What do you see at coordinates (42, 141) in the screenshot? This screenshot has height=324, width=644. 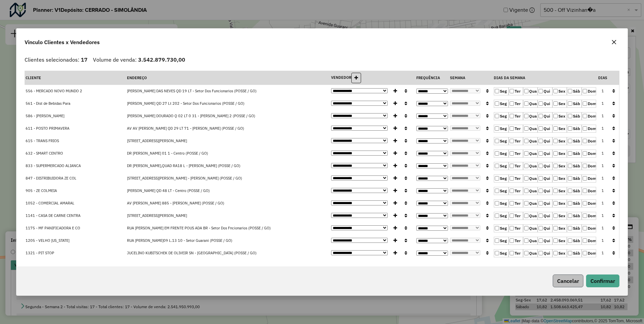 I see `span: 615 - TRANS FRIOS` at bounding box center [42, 141].